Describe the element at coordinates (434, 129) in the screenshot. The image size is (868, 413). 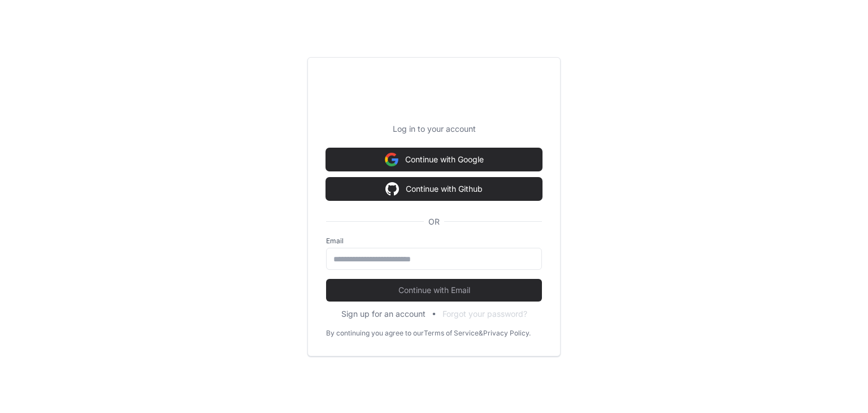
I see `p: Log in to your account` at that location.